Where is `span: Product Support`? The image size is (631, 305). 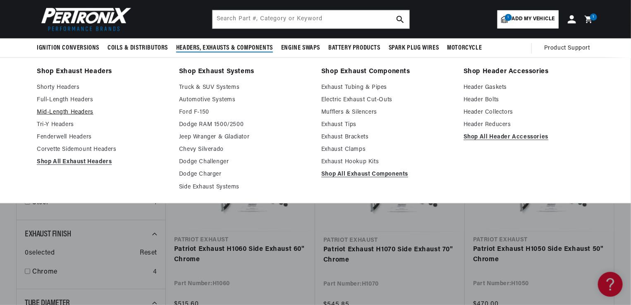
span: Product Support is located at coordinates (567, 48).